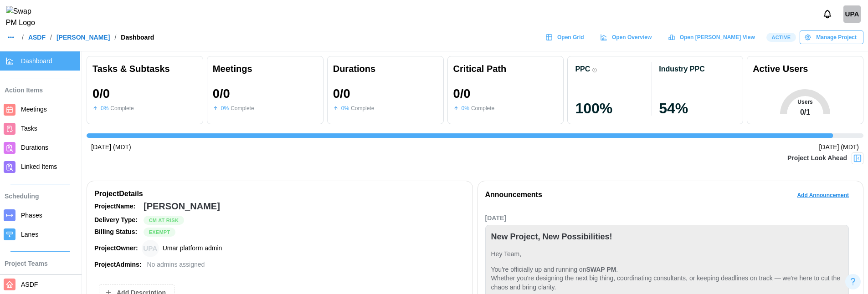  I want to click on span: Phases, so click(31, 215).